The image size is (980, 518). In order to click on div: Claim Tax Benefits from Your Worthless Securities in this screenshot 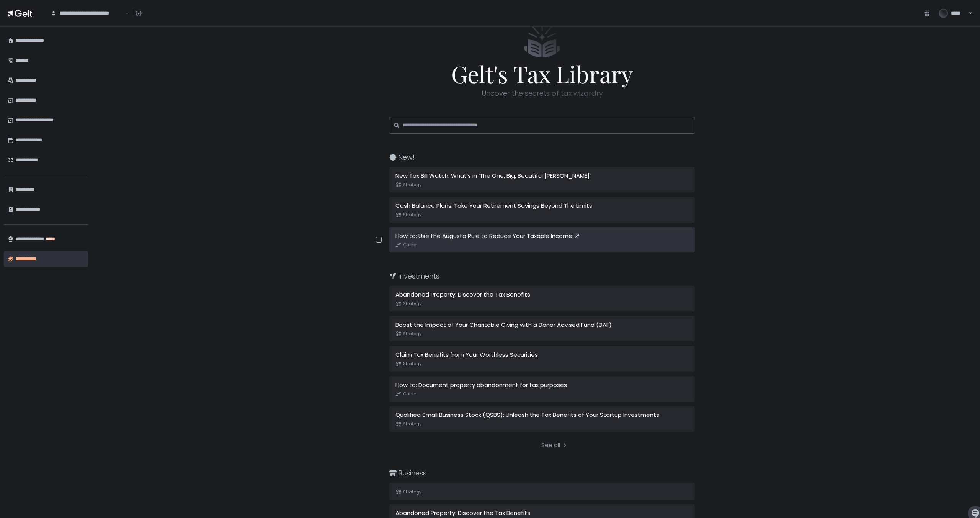, I will do `click(542, 355)`.